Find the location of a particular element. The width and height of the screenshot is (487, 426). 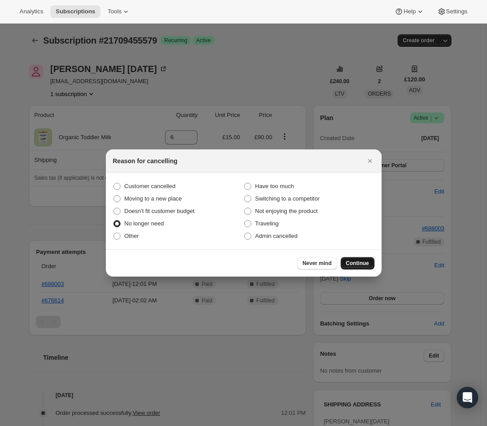

span: Subscriptions is located at coordinates (75, 12).